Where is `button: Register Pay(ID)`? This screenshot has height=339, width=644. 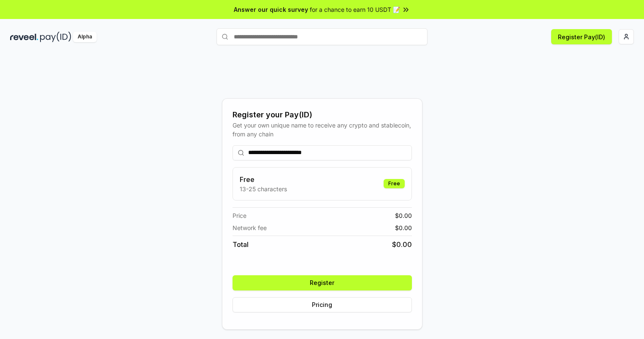 button: Register Pay(ID) is located at coordinates (582, 37).